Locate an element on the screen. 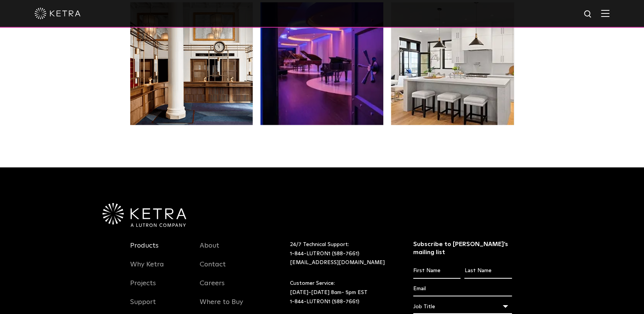 Image resolution: width=644 pixels, height=314 pixels. a: About is located at coordinates (209, 251).